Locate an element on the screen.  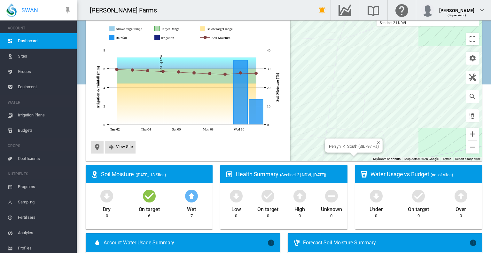
tspan: 8 is located at coordinates (105, 50).